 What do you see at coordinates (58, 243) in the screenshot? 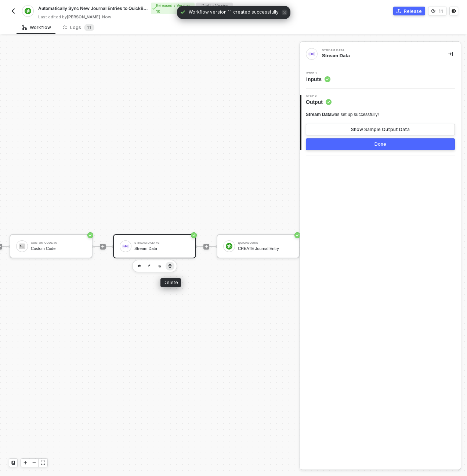
I see `div: Custom Code #6` at bounding box center [58, 243].